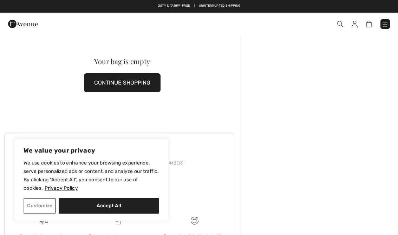  What do you see at coordinates (91, 176) in the screenshot?
I see `p: We use cookies to enhance your browsing experience, serve personalized ads or content, and analyz...` at bounding box center [91, 176].